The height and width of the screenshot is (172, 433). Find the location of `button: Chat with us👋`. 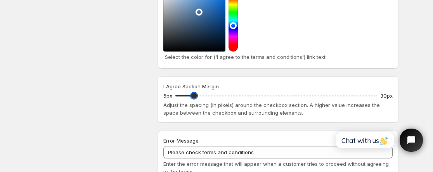

button: Chat with us👋 is located at coordinates (38, 18).